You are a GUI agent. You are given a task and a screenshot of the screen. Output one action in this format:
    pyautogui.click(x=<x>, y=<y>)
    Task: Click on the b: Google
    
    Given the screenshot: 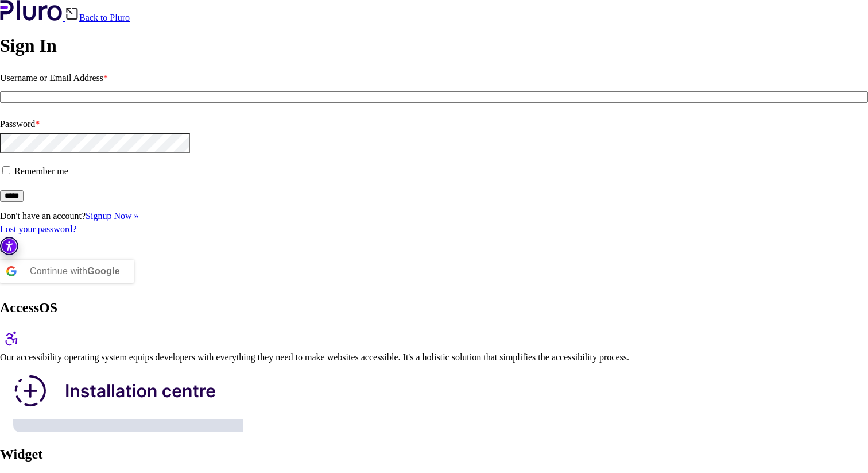 What is the action you would take?
    pyautogui.click(x=103, y=271)
    